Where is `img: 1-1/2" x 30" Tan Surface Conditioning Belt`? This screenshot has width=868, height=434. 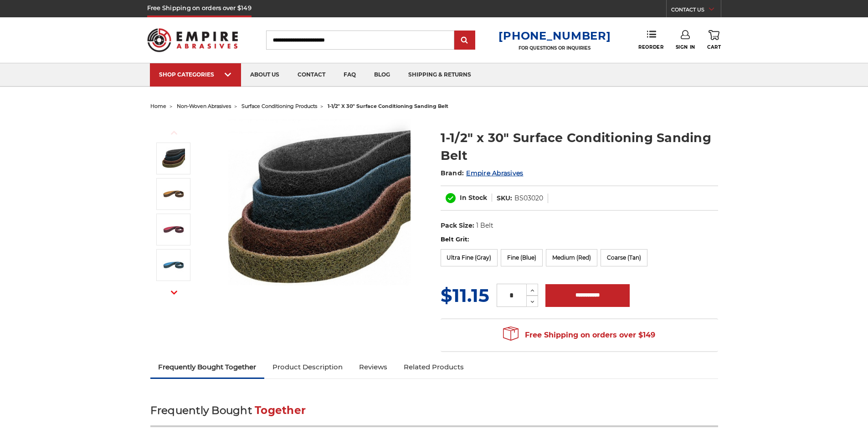 img: 1-1/2" x 30" Tan Surface Conditioning Belt is located at coordinates (174, 194).